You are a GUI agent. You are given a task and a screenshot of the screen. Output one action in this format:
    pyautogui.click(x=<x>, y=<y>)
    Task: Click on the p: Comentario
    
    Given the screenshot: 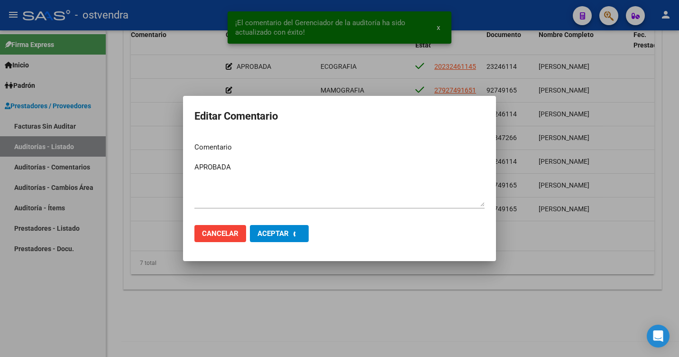 What is the action you would take?
    pyautogui.click(x=339, y=147)
    